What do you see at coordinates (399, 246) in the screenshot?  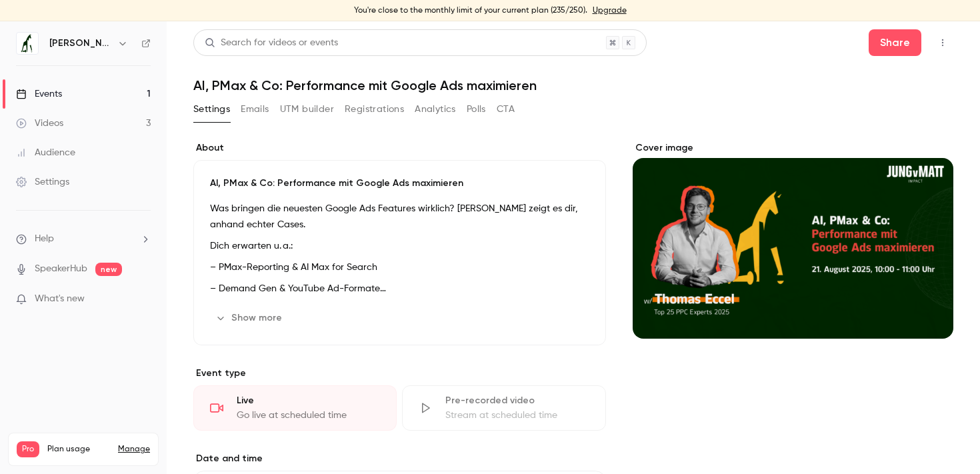 I see `p: Dich erwarten u. a.:` at bounding box center [399, 246].